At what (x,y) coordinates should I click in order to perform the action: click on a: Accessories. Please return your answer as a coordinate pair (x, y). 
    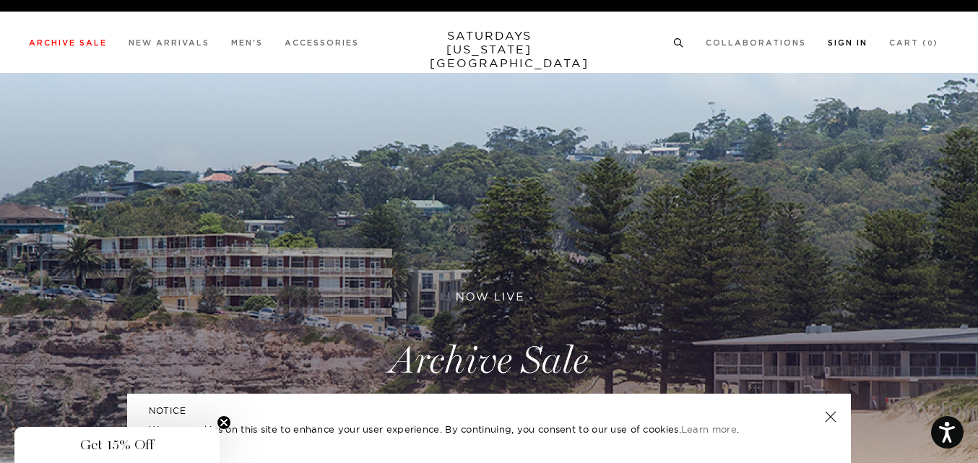
    Looking at the image, I should click on (321, 43).